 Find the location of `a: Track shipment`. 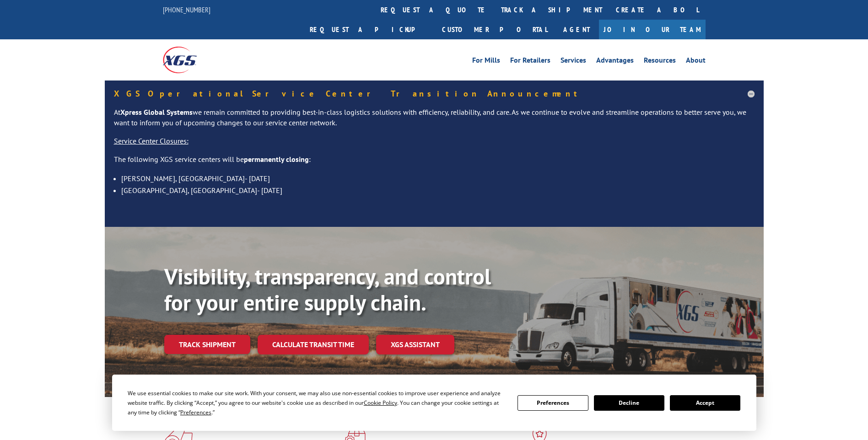

a: Track shipment is located at coordinates (207, 345).